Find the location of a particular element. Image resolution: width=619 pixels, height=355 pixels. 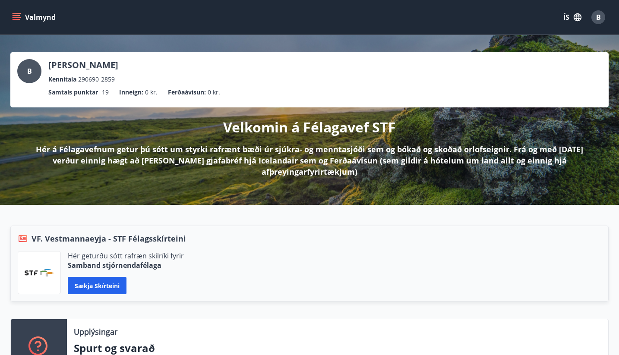

button: B is located at coordinates (598, 17).